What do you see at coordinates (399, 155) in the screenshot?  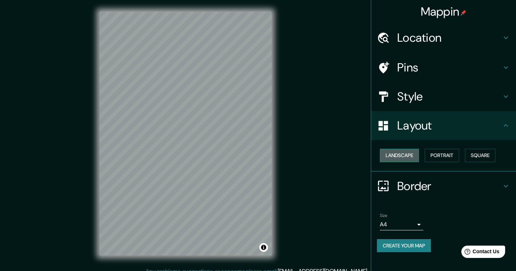 I see `button: Landscape` at bounding box center [399, 155].